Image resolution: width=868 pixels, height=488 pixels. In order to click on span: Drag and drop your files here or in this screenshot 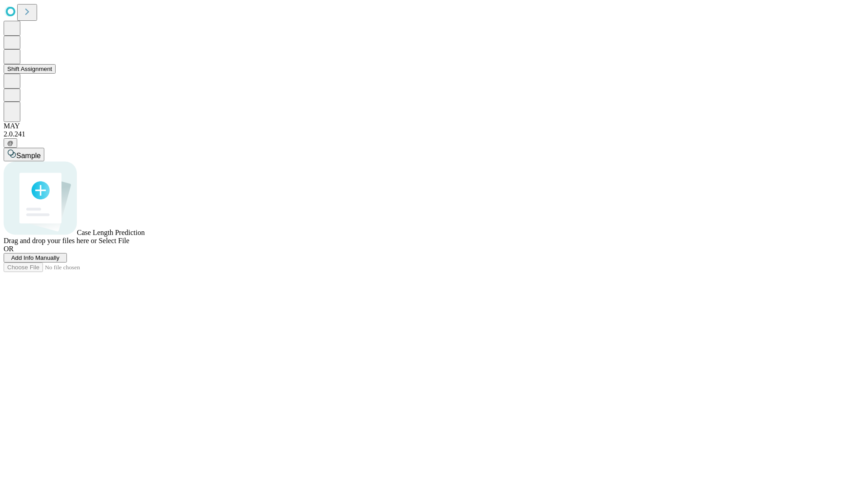, I will do `click(50, 240)`.